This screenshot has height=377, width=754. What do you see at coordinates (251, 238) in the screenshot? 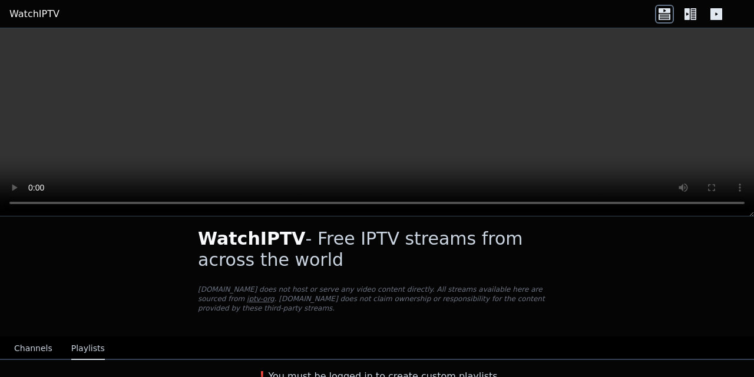
I see `span: WatchIPTV` at bounding box center [251, 238].